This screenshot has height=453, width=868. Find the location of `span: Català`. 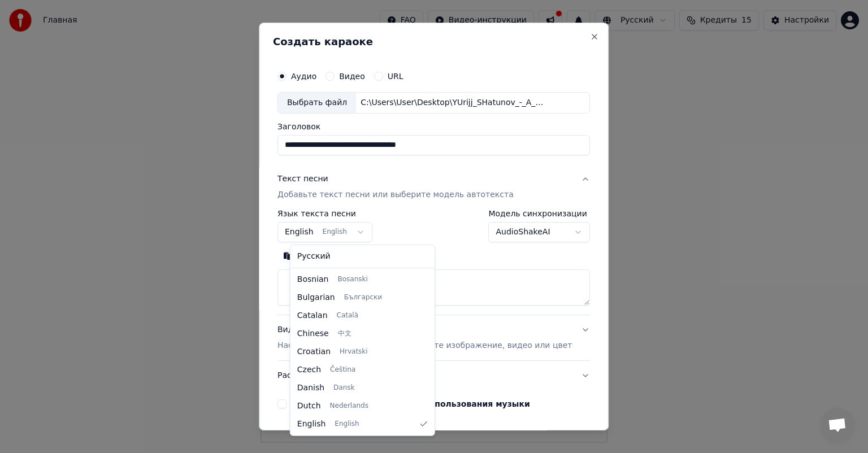

span: Català is located at coordinates (347, 315).